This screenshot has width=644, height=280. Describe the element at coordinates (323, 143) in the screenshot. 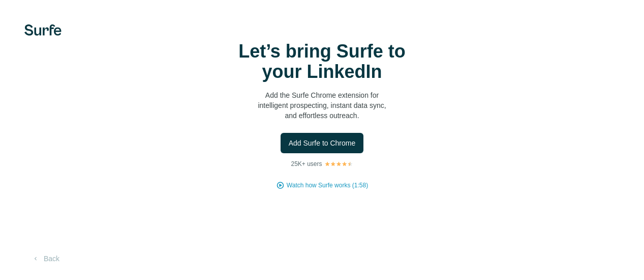

I see `span: Add Surfe to Chrome` at that location.